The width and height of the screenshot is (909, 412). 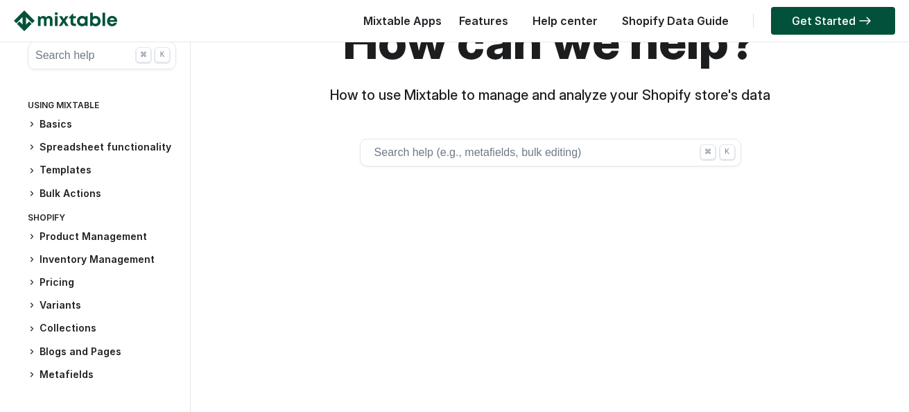 I want to click on h3: Bulk Actions, so click(x=102, y=194).